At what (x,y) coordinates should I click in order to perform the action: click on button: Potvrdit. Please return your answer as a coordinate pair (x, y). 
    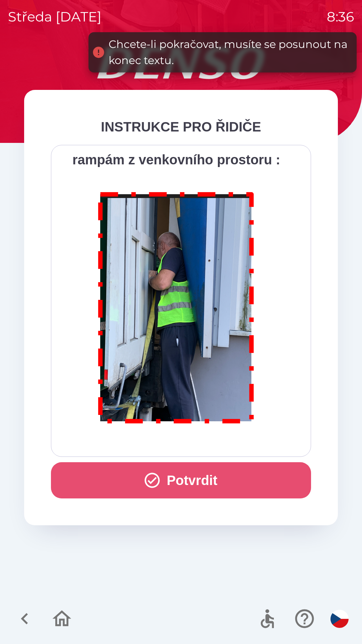
    Looking at the image, I should click on (181, 480).